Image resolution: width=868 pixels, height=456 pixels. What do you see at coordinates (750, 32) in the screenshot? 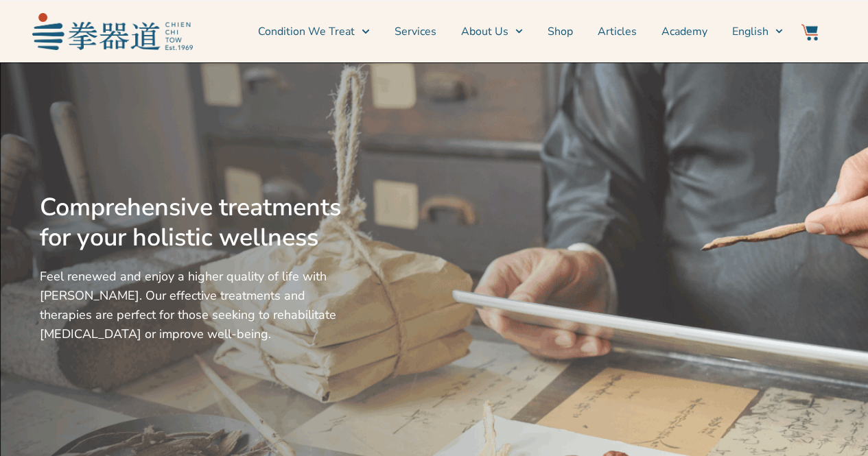
I see `span: English` at bounding box center [750, 32].